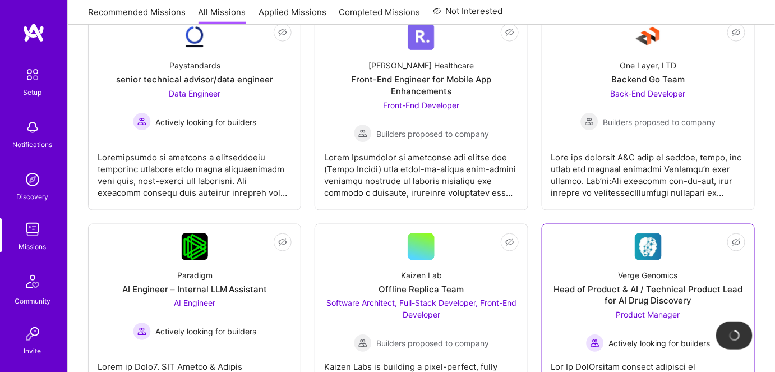 The width and height of the screenshot is (775, 372). I want to click on img: logo, so click(34, 33).